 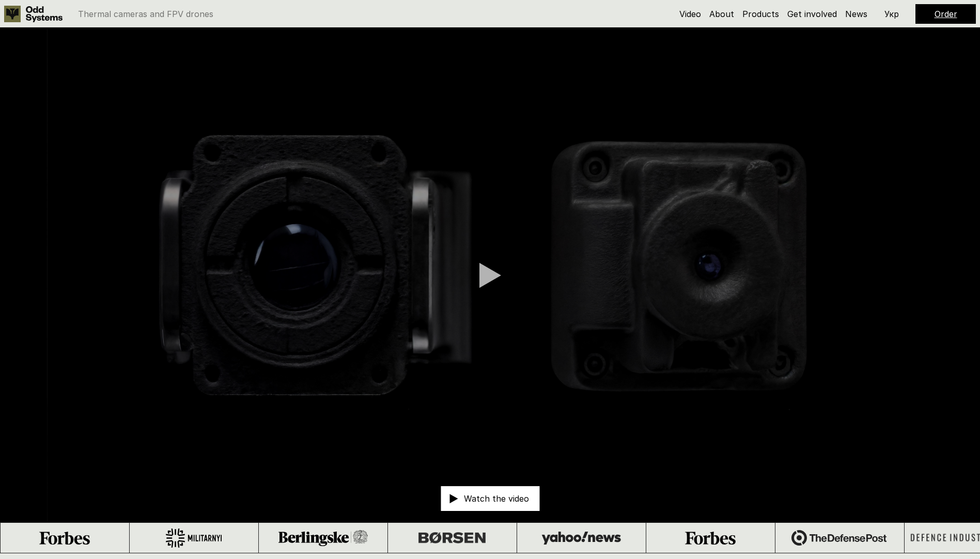 I want to click on p: Укр, so click(x=892, y=14).